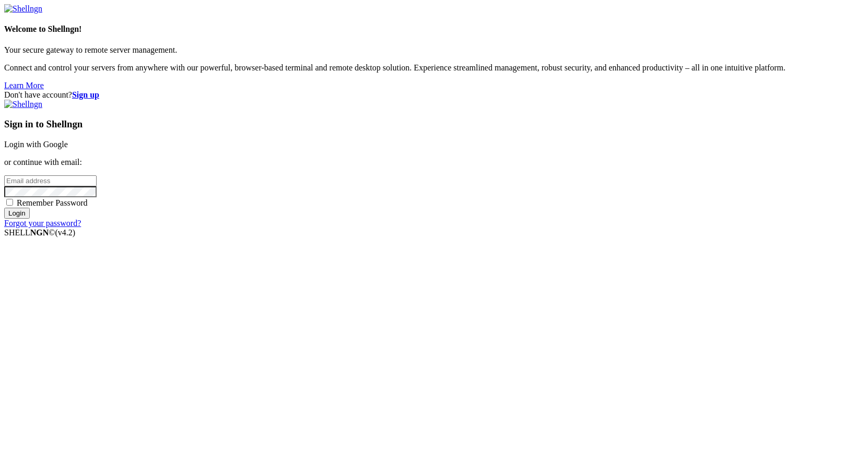 This screenshot has width=868, height=465. What do you see at coordinates (40, 232) in the screenshot?
I see `span: SHELL ©` at bounding box center [40, 232].